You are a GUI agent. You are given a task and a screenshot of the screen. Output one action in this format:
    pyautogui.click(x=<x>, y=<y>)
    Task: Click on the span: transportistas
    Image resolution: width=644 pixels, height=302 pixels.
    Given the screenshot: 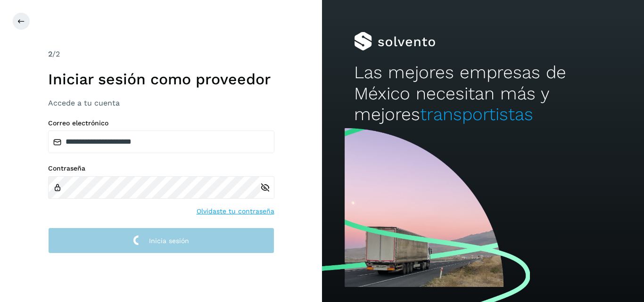 What is the action you would take?
    pyautogui.click(x=477, y=114)
    